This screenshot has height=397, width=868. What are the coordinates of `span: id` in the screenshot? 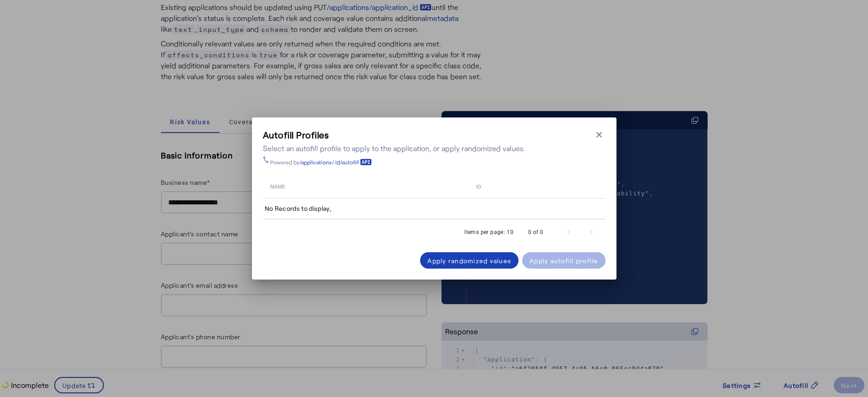 It's located at (478, 185).